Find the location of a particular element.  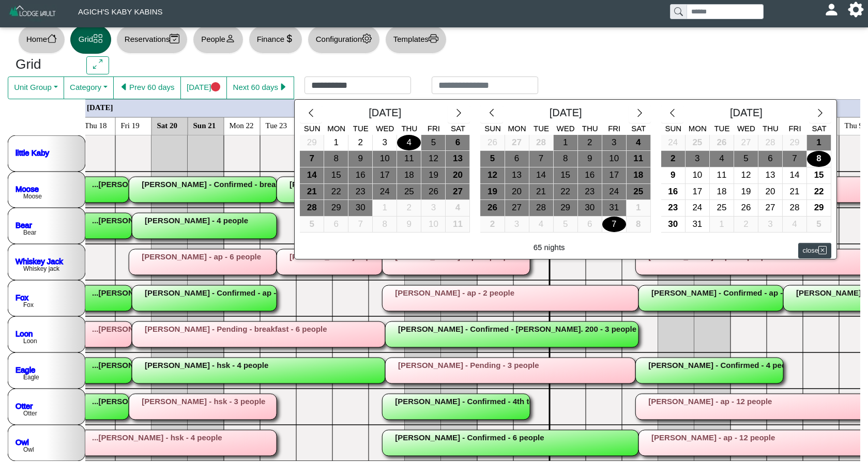

div: 29 is located at coordinates (312, 142).